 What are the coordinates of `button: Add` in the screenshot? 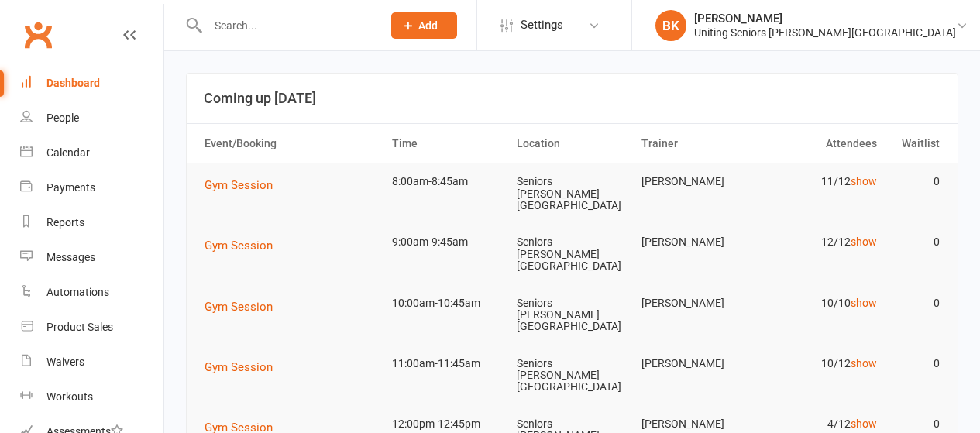 It's located at (424, 26).